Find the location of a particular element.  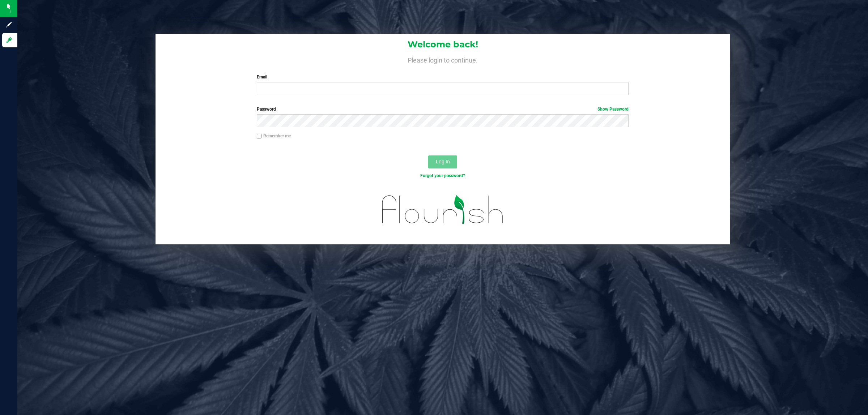

a: Forgot your password? is located at coordinates (443, 176).